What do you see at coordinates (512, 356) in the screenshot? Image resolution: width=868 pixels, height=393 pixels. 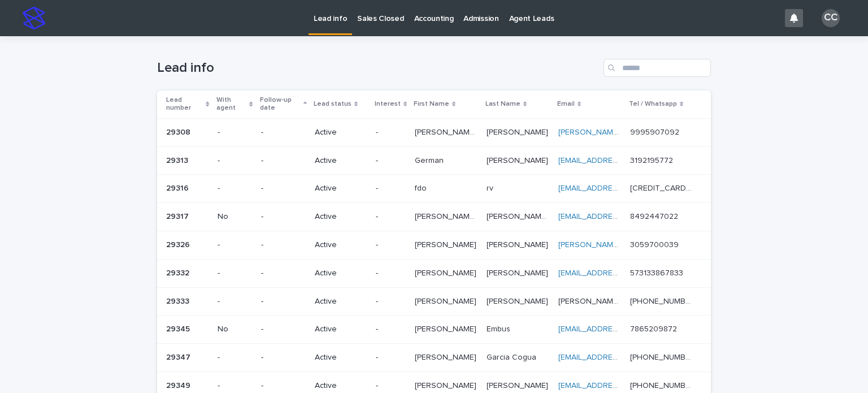 I see `p: Garcia Cogua` at bounding box center [512, 356].